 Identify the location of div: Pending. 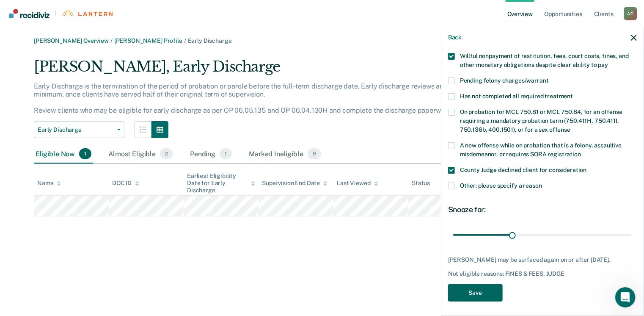
(211, 154).